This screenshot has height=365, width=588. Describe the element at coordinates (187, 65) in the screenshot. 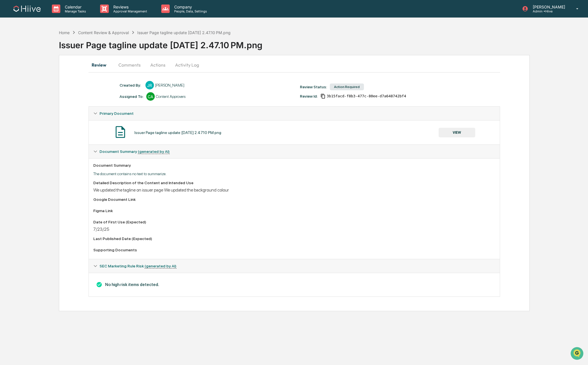

I see `button: Activity Log` at that location.